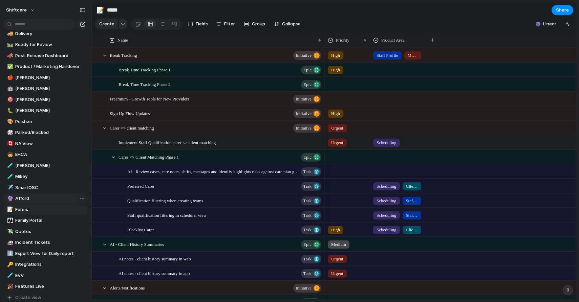 The height and width of the screenshot is (302, 579). I want to click on span: Name, so click(123, 40).